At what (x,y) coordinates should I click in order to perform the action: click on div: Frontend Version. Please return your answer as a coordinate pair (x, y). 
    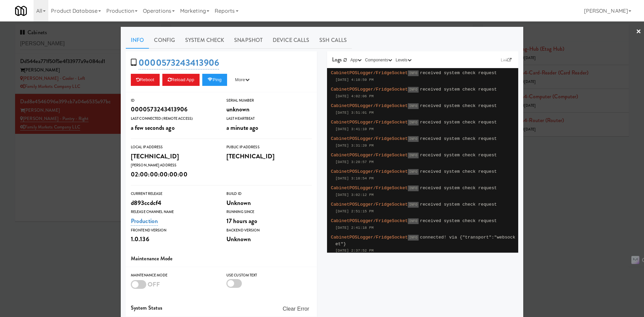
    Looking at the image, I should click on (173, 231).